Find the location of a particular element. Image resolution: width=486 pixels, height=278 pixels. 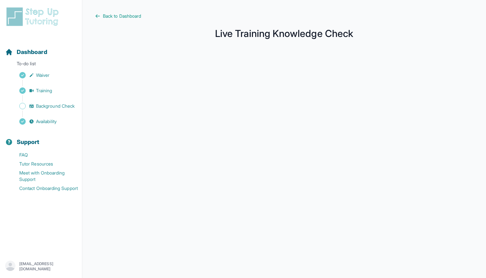

span: Availability is located at coordinates (46, 122).